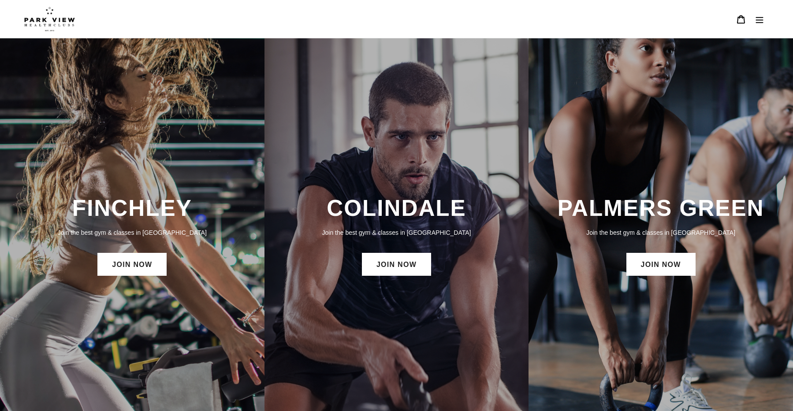 The image size is (793, 411). I want to click on button: Menu, so click(760, 19).